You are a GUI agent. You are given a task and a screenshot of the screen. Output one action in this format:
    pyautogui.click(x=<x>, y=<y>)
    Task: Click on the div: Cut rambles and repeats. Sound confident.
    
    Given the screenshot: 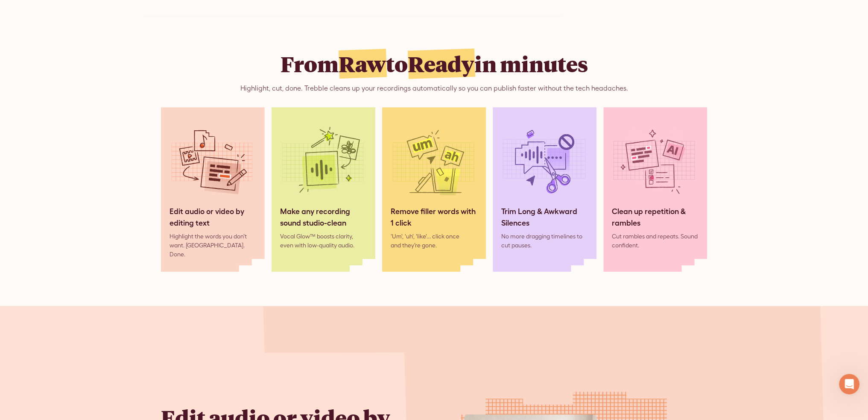 What is the action you would take?
    pyautogui.click(x=655, y=241)
    